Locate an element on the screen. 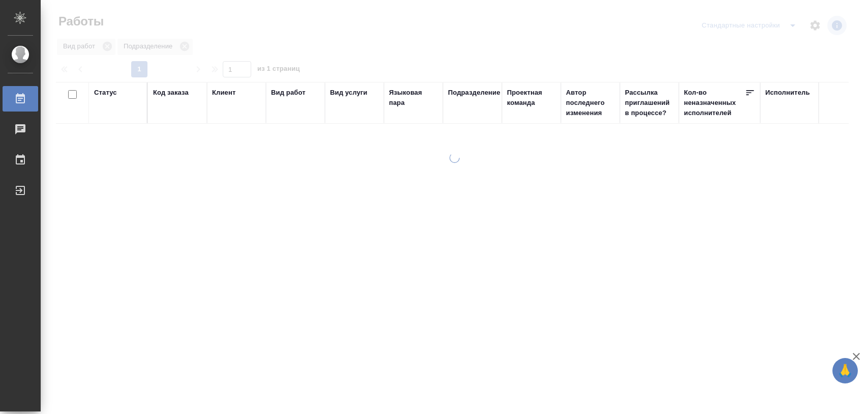 The image size is (868, 414). div: Исполнитель is located at coordinates (788, 93).